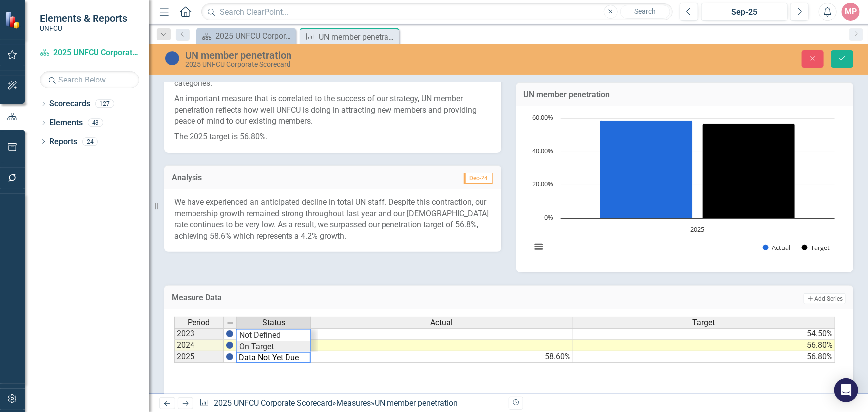 Image resolution: width=868 pixels, height=412 pixels. What do you see at coordinates (90, 80) in the screenshot?
I see `input: Search Below...` at bounding box center [90, 80].